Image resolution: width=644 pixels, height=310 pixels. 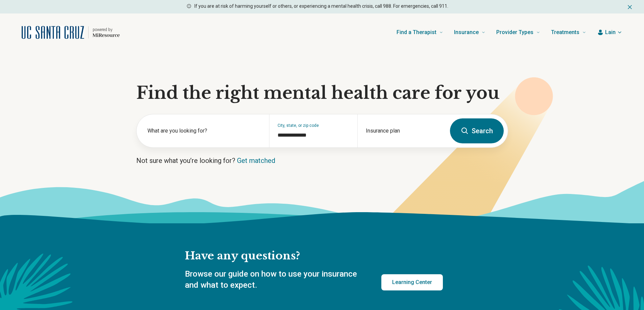 I want to click on span: Lain, so click(x=610, y=33).